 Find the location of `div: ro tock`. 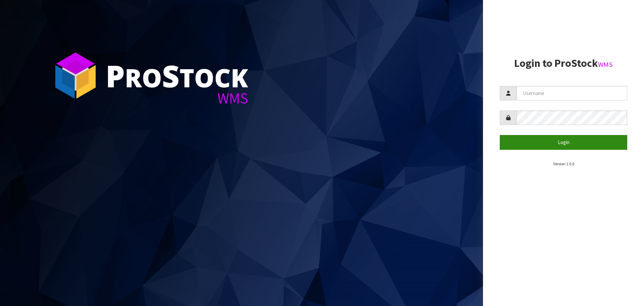

div: ro tock is located at coordinates (177, 75).